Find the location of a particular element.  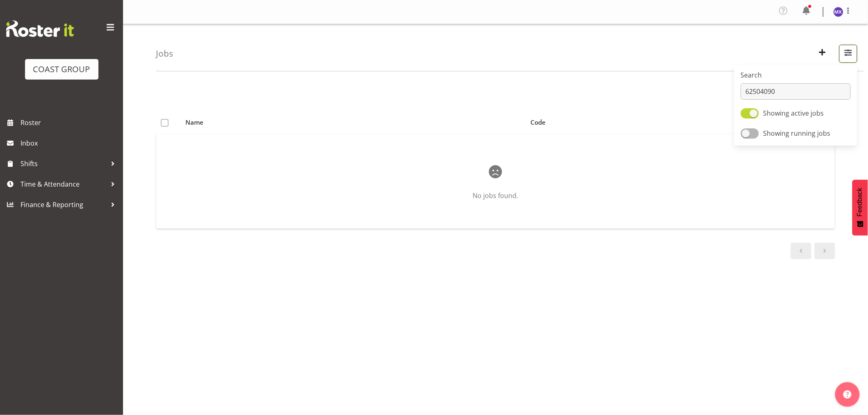

span: Inbox is located at coordinates (69, 143).